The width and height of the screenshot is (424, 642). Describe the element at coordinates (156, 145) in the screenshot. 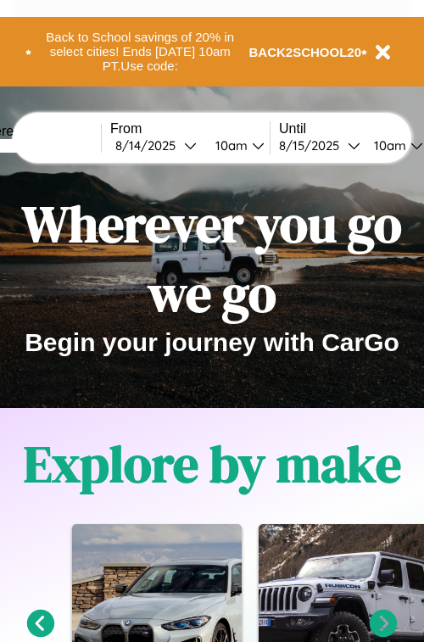

I see `button: 8/14/2025` at that location.